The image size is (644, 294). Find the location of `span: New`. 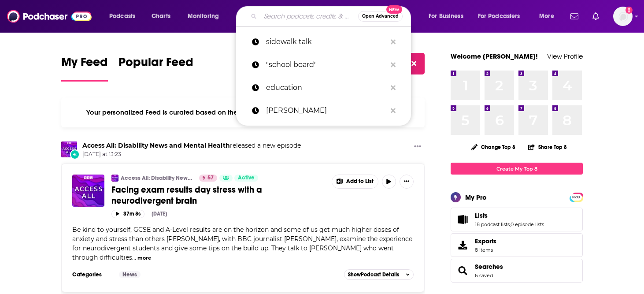

span: New is located at coordinates (394, 9).